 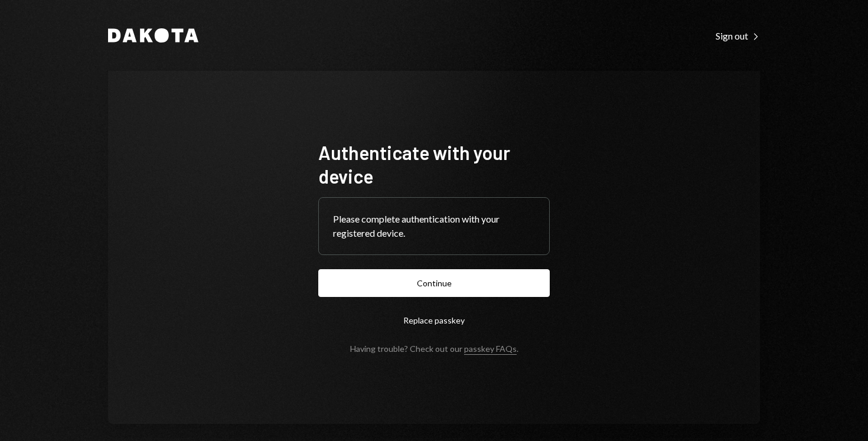 What do you see at coordinates (434, 348) in the screenshot?
I see `div: Having trouble? Check out our .` at bounding box center [434, 348].